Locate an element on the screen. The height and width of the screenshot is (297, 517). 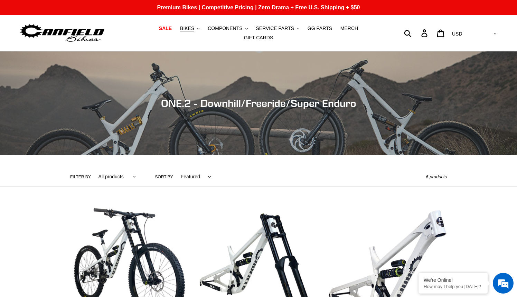
a: GG PARTS is located at coordinates (320, 28).